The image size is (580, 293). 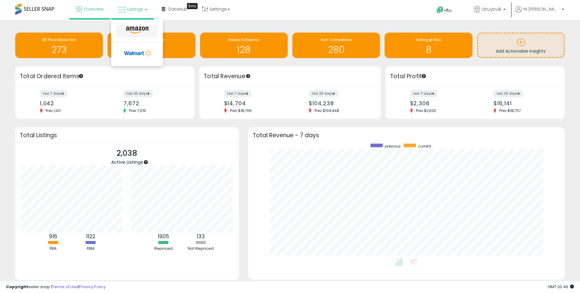 What do you see at coordinates (59, 50) in the screenshot?
I see `h1: 273` at bounding box center [59, 50].